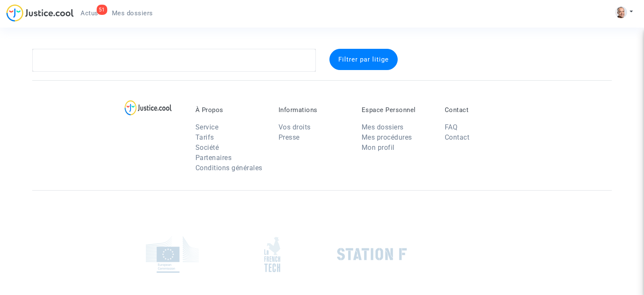 The image size is (644, 295). Describe the element at coordinates (386, 137) in the screenshot. I see `a: Mes procédures` at that location.